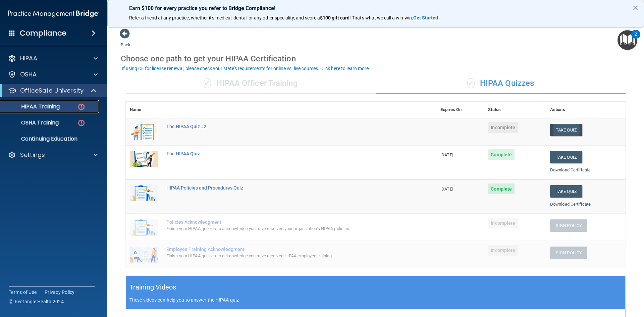  I want to click on p: OSHA, so click(29, 75).